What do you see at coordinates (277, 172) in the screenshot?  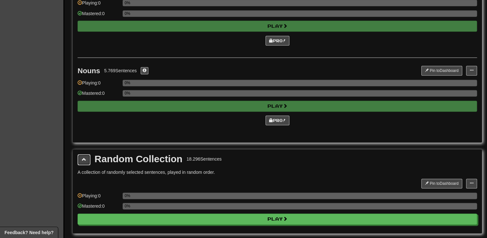 I see `p: A collection of randomly selected sentences, played in random order.` at bounding box center [277, 172].